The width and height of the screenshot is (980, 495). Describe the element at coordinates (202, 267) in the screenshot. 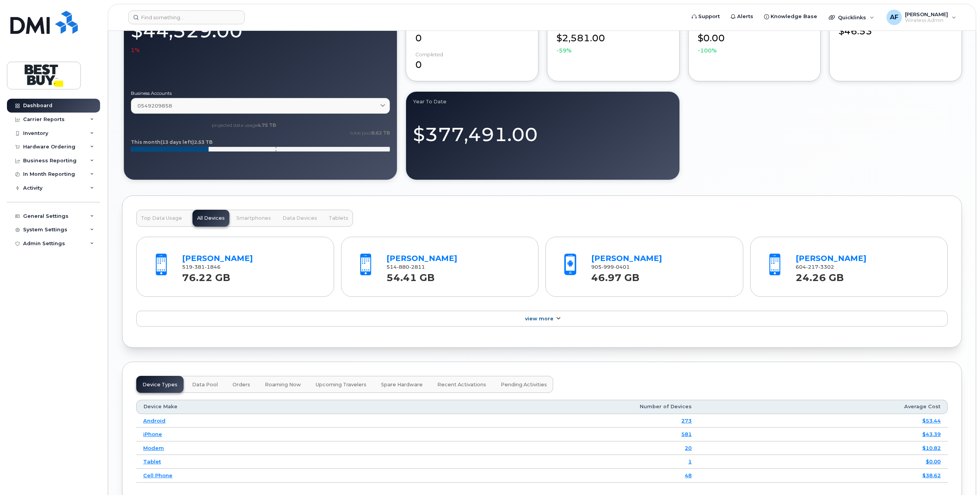

I see `span: 519` at that location.